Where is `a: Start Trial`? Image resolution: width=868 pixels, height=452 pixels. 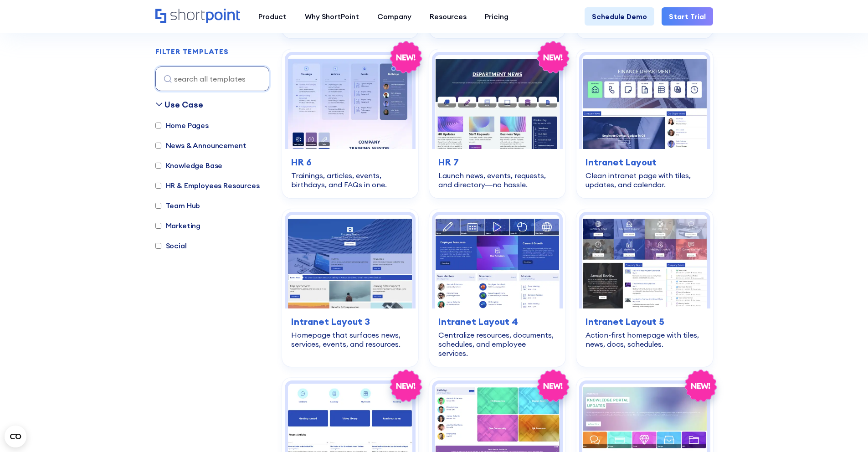
a: Start Trial is located at coordinates (688, 16).